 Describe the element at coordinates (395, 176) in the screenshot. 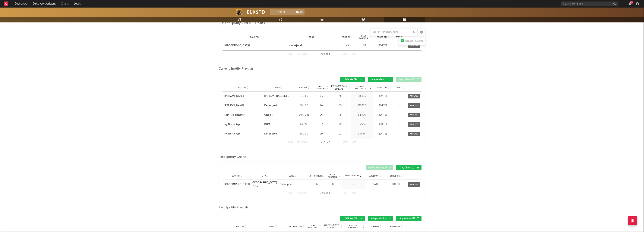

I see `span: Exited On` at that location.